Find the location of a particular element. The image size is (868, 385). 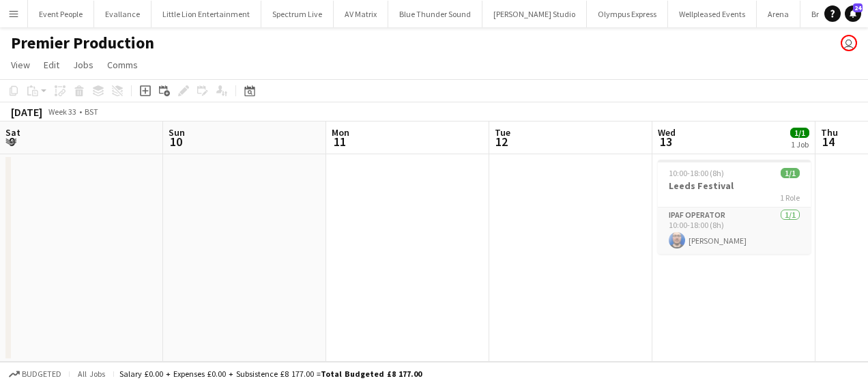

span: 10 is located at coordinates (176, 141).